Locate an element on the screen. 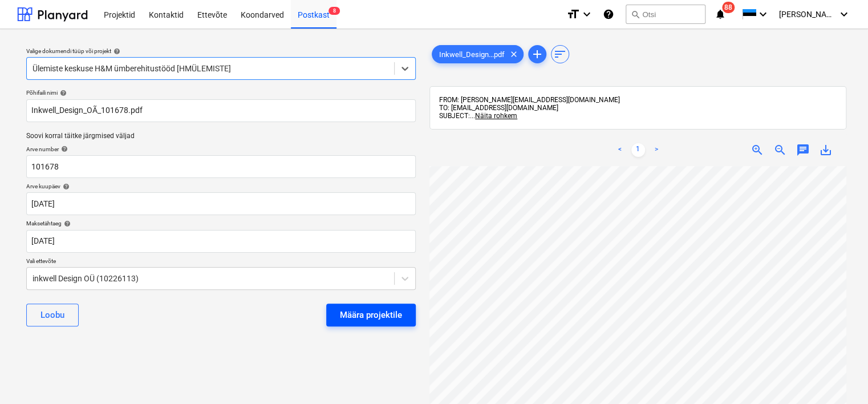 The image size is (868, 404). span: save_alt is located at coordinates (826, 150).